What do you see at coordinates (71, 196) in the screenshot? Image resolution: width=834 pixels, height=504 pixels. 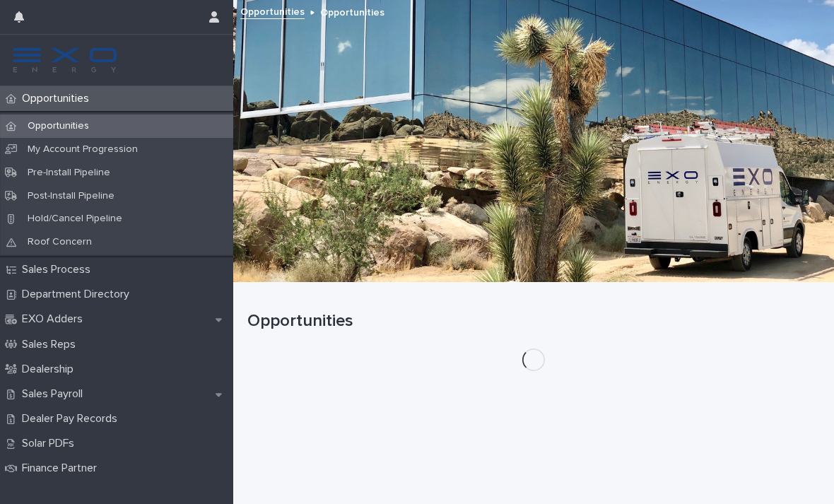 I see `p: Post-Install Pipeline` at bounding box center [71, 196].